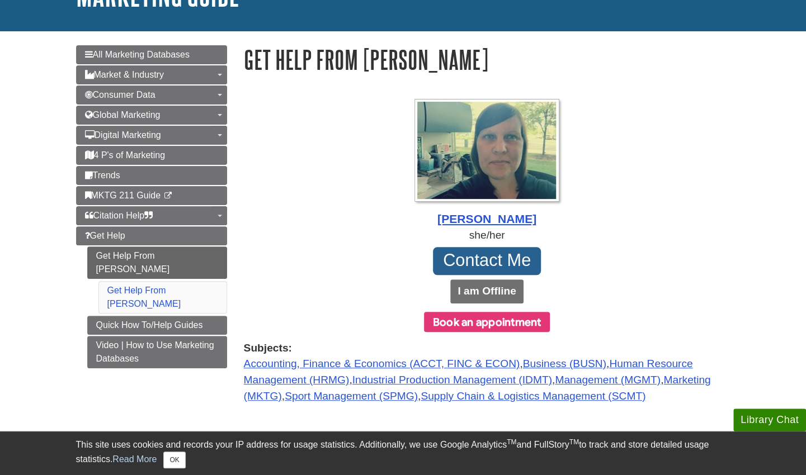  Describe the element at coordinates (487, 261) in the screenshot. I see `a: Contact Me` at that location.